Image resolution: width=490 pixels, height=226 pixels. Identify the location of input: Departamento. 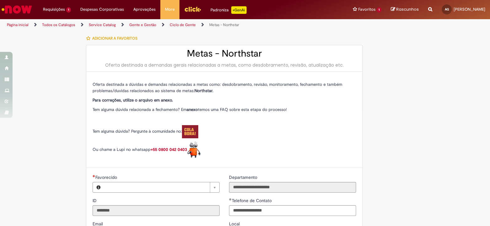
(293, 187).